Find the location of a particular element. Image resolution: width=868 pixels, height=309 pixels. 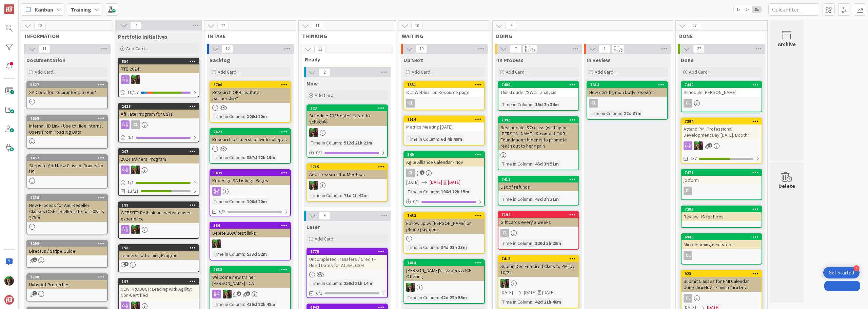

div: 923Submit Classes for PMI Calendar done thru Nov -> finish thru Dec is located at coordinates (721, 281).